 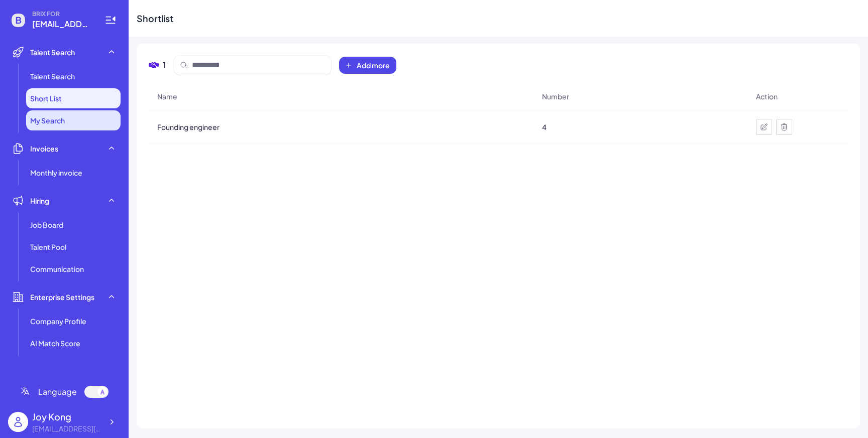 What do you see at coordinates (55, 344) in the screenshot?
I see `span: AI Match Score` at bounding box center [55, 344].